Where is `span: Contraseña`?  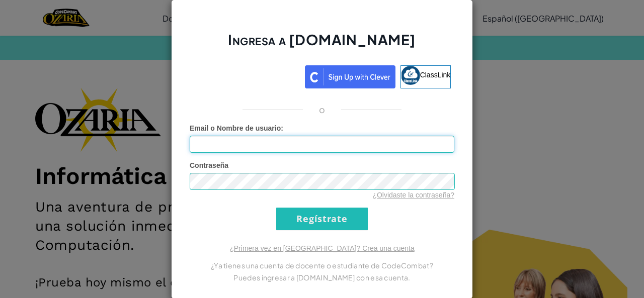
span: Contraseña is located at coordinates (209, 165).